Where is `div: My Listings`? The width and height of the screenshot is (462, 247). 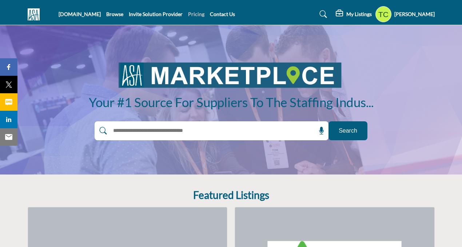
div: My Listings is located at coordinates (354, 14).